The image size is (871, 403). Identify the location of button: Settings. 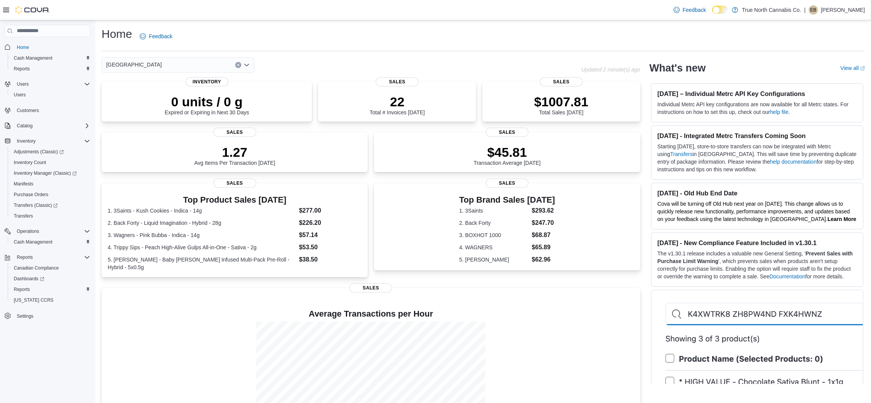
(47, 315).